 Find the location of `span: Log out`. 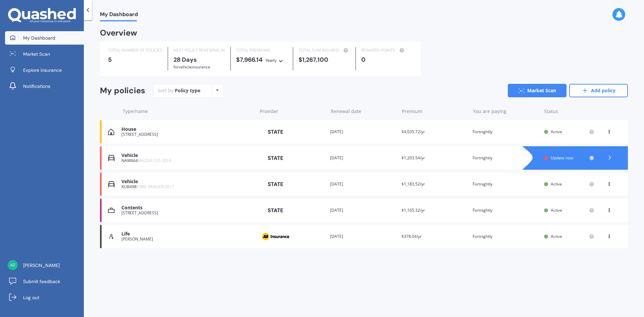

span: Log out is located at coordinates (31, 297).